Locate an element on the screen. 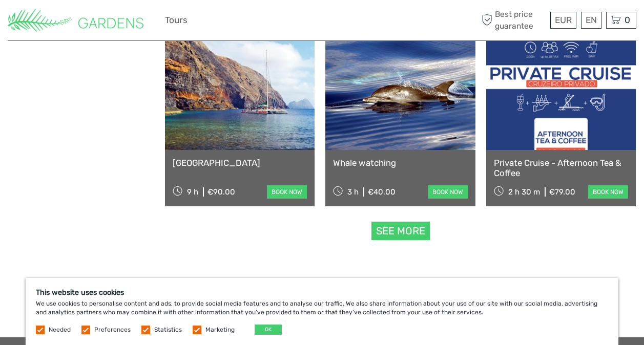  p: We're away right now. Please check back later! is located at coordinates (65, 22).